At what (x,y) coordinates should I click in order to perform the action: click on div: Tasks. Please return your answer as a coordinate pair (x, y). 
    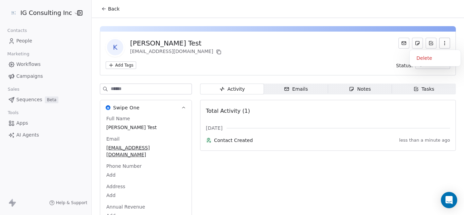
    Looking at the image, I should click on (424, 89).